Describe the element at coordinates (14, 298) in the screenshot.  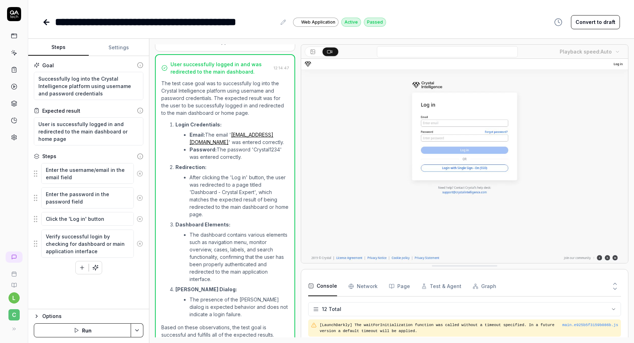
I see `span: l` at that location.